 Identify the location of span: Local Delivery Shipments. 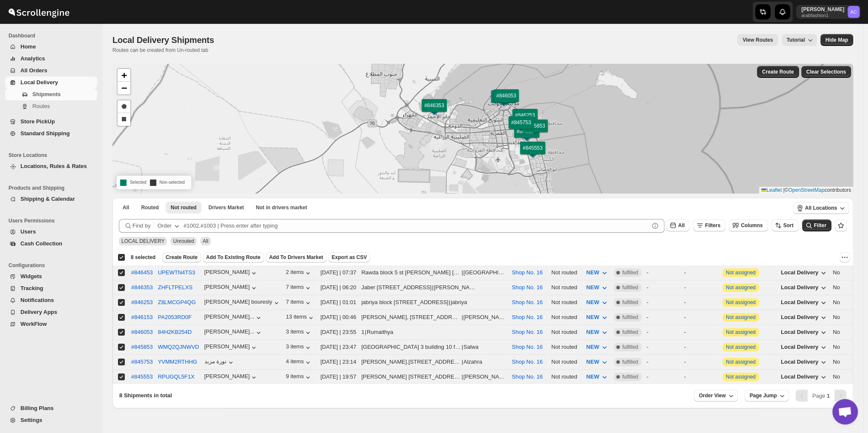
(163, 40).